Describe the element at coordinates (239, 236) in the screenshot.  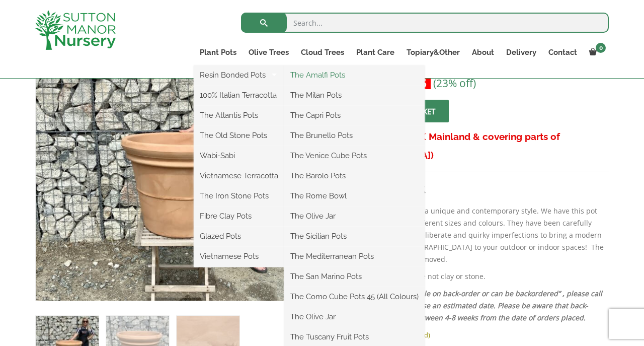
I see `a: Glazed Pots` at that location.